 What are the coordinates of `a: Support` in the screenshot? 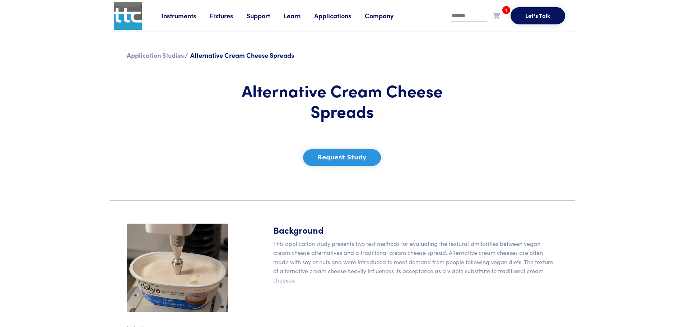 It's located at (265, 15).